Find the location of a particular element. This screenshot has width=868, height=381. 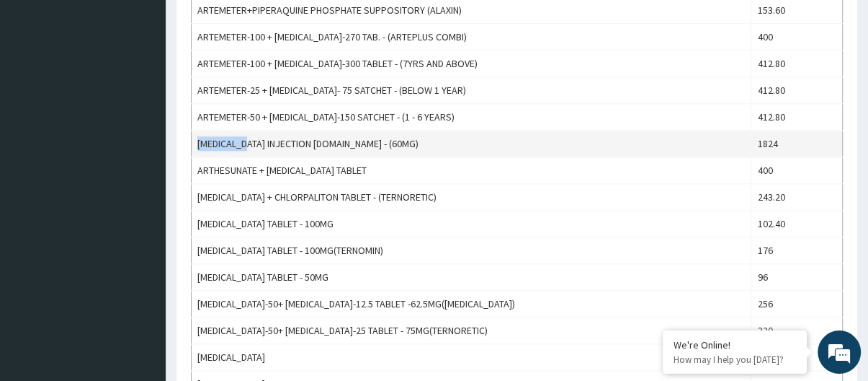

td: 1824 is located at coordinates (797, 143).